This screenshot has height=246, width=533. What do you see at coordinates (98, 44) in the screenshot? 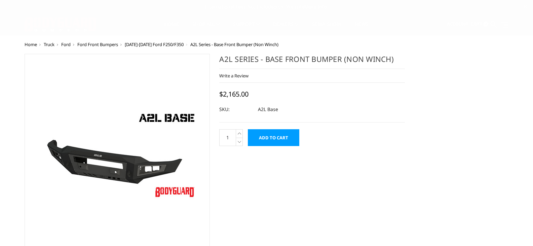
I see `a: Ford Front Bumpers` at bounding box center [98, 44].